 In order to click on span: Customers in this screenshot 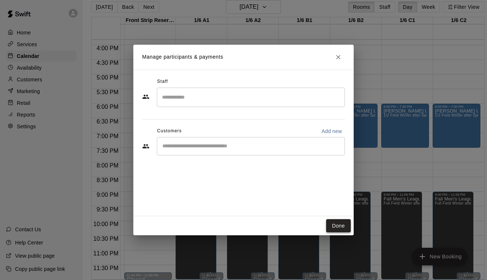, I will do `click(169, 131)`.